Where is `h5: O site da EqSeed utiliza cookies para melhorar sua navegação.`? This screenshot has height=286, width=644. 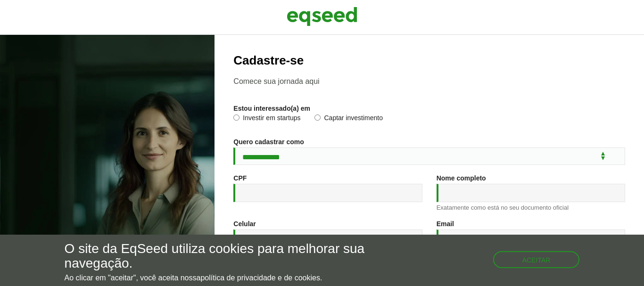 h5: O site da EqSeed utiliza cookies para melhorar sua navegação. is located at coordinates (220, 256).